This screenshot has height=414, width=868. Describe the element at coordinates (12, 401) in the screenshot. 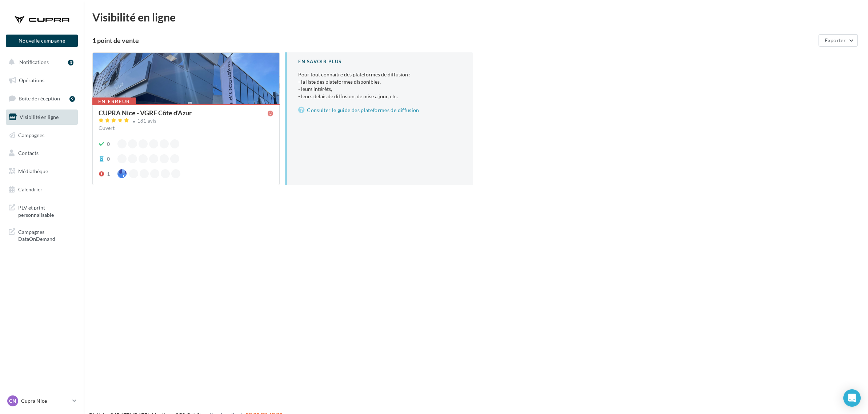

I see `span: CN` at that location.